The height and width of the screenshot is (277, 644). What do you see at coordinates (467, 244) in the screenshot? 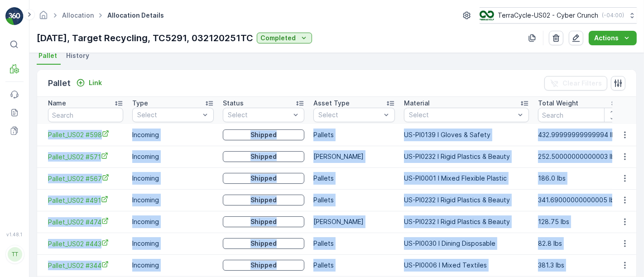
I see `td: US-PI0030 I Dining Disposable` at bounding box center [467, 244].